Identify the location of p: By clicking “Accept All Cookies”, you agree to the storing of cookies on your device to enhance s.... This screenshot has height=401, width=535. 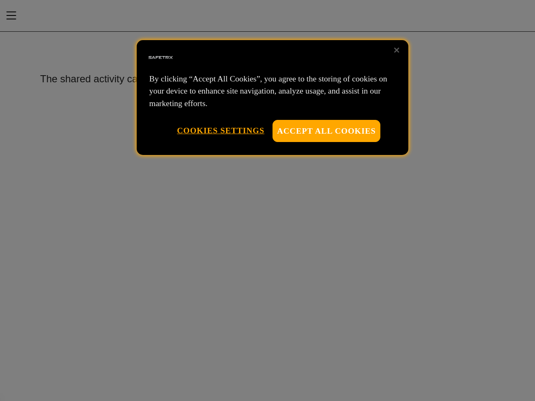
(273, 91).